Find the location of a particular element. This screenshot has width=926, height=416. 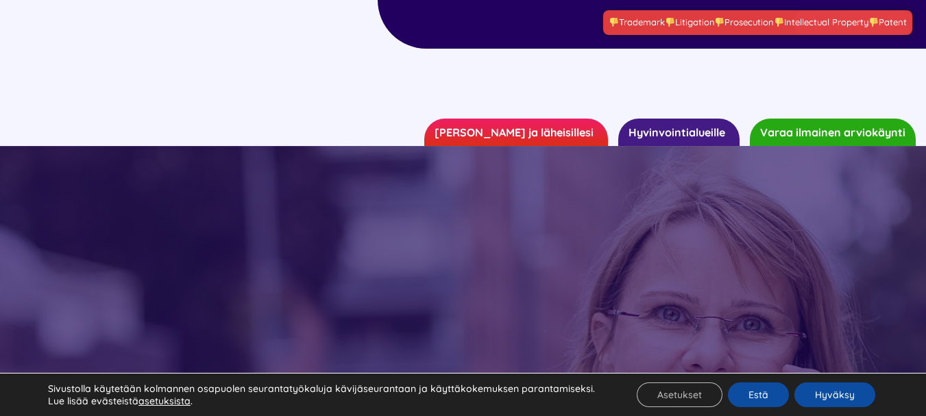

p: Sivustolla käytetään kolmannen osapuolen seurantatyökaluja kävijäseurantaan ja käyttäkokemuksen p... is located at coordinates (327, 395).